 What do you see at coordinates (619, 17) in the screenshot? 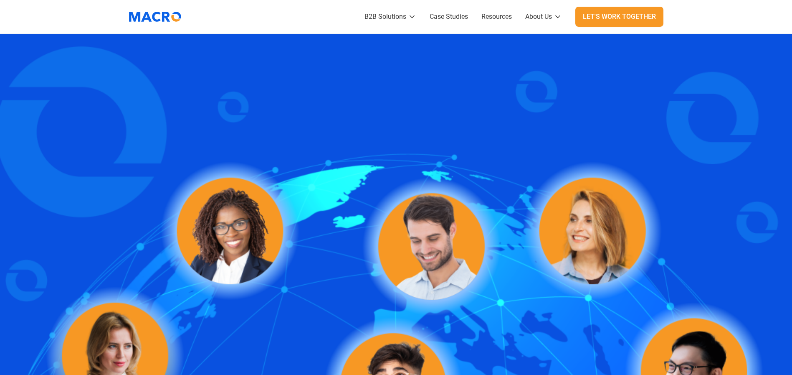
I see `a: Let's Work Together` at bounding box center [619, 17].